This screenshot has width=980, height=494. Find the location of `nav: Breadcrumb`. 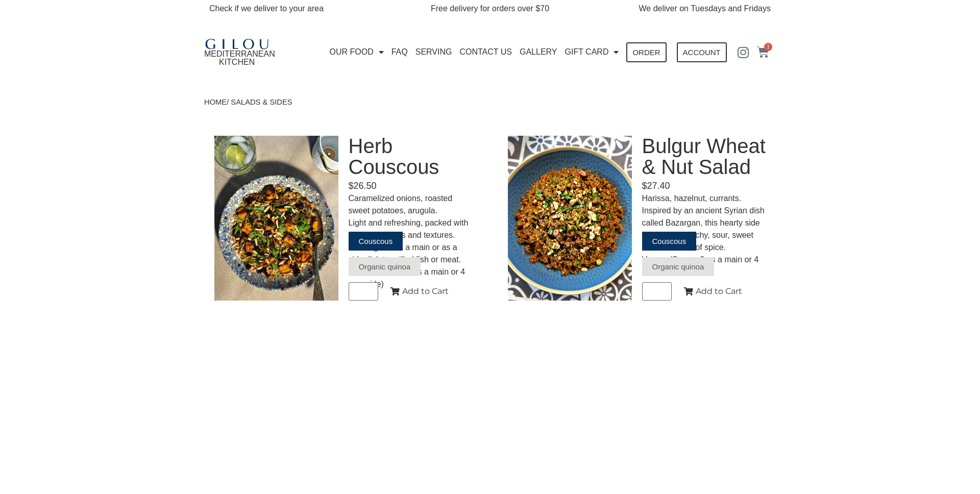

nav: Breadcrumb is located at coordinates (490, 102).